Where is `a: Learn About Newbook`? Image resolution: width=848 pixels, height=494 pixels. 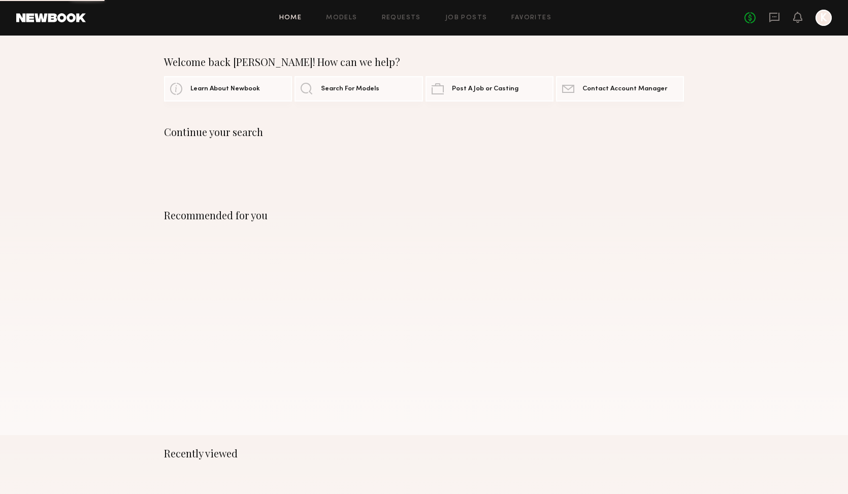 a: Learn About Newbook is located at coordinates (228, 89).